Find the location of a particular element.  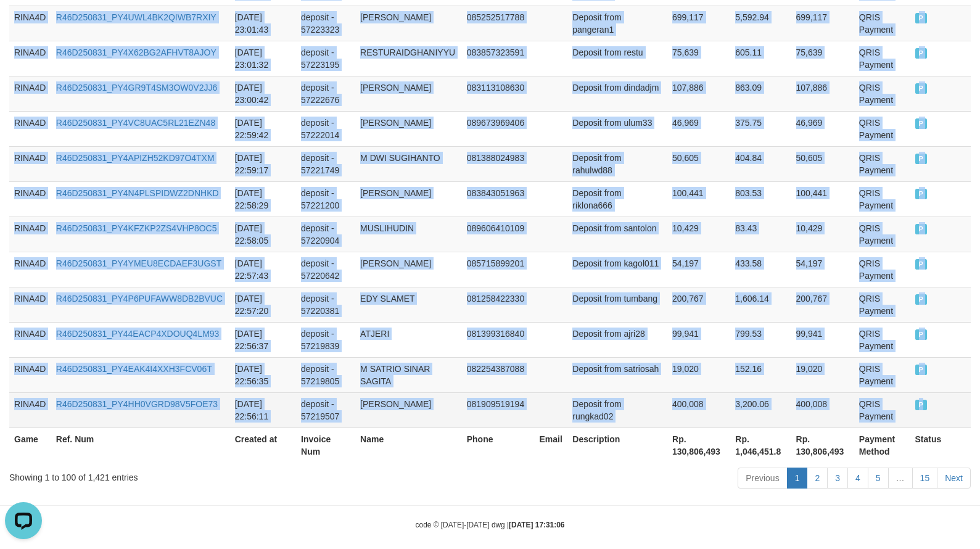

td: 375.75 is located at coordinates (760, 128).